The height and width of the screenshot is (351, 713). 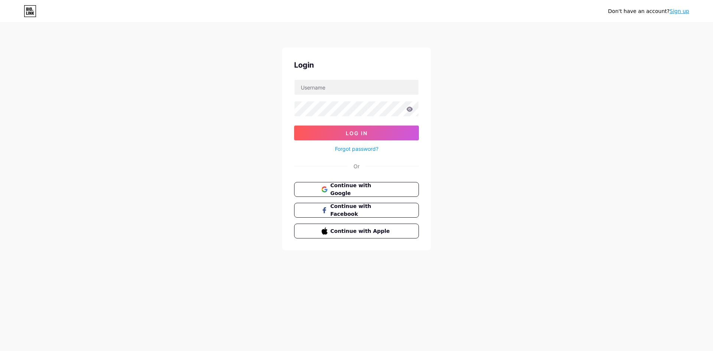 What do you see at coordinates (356, 148) in the screenshot?
I see `a: Forgot password?` at bounding box center [356, 148].